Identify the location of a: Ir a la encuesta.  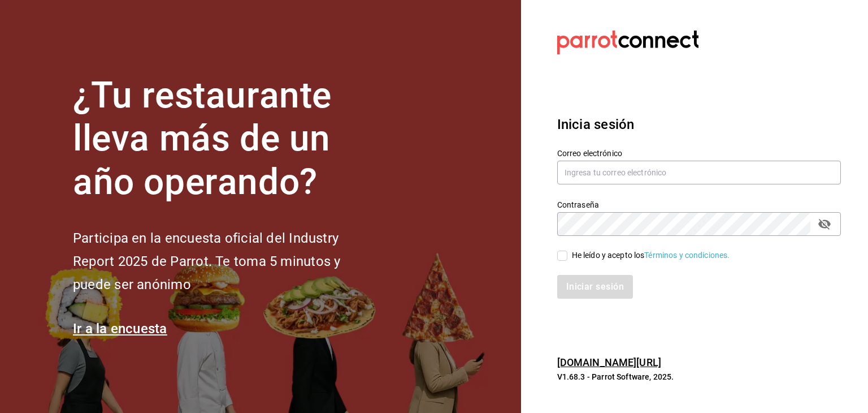
(119, 329).